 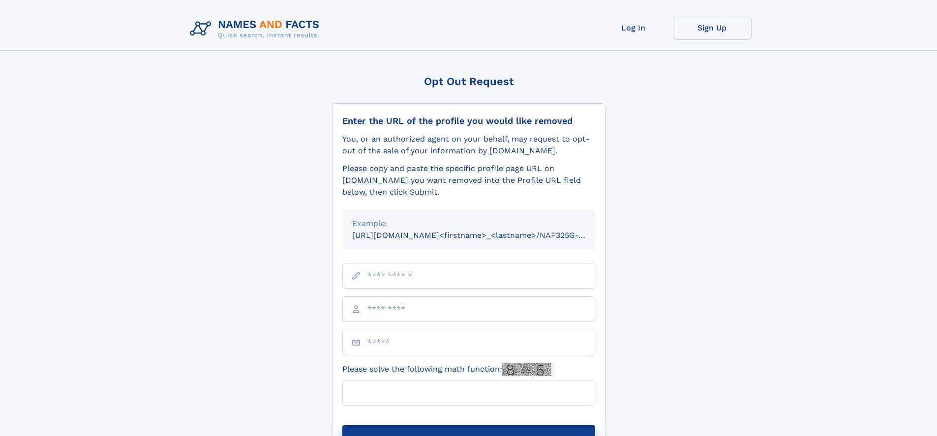 I want to click on div: Example:, so click(x=469, y=224).